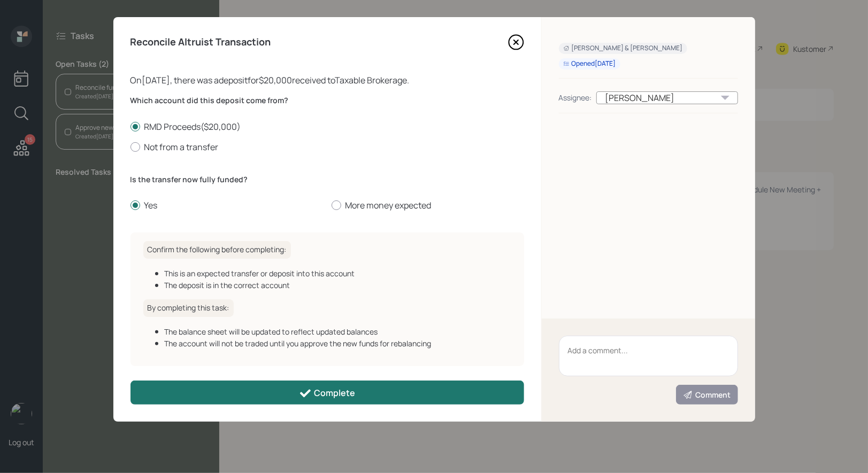 The height and width of the screenshot is (473, 868). Describe the element at coordinates (217, 250) in the screenshot. I see `h6: Confirm the following before completing:` at that location.